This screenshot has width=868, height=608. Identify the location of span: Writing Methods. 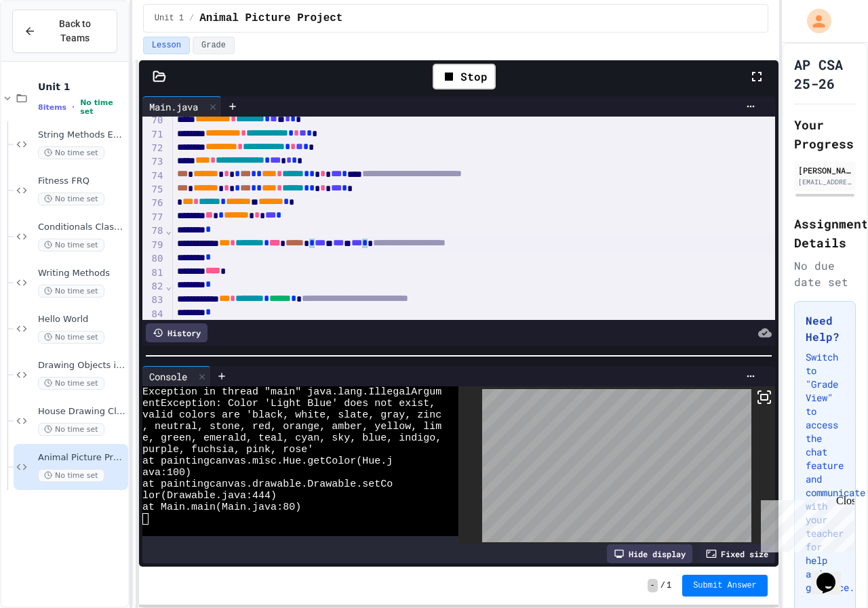
(81, 273).